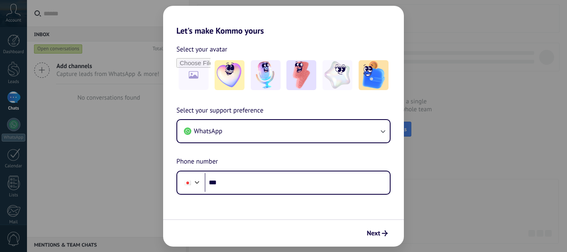  I want to click on span: Select your avatar, so click(202, 49).